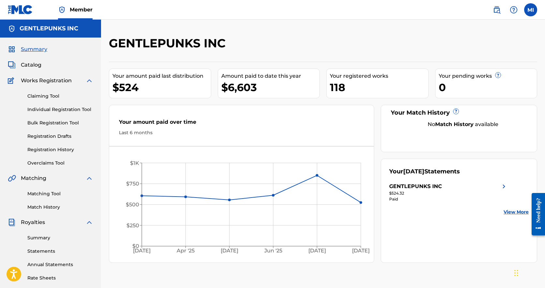 The image size is (545, 288). I want to click on tspan: Apr '25, so click(186, 250).